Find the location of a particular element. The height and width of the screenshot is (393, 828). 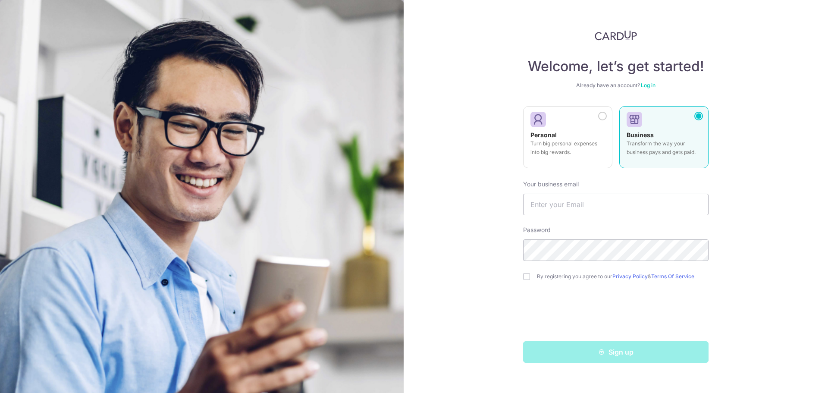

img: CardUp Logo is located at coordinates (616, 35).